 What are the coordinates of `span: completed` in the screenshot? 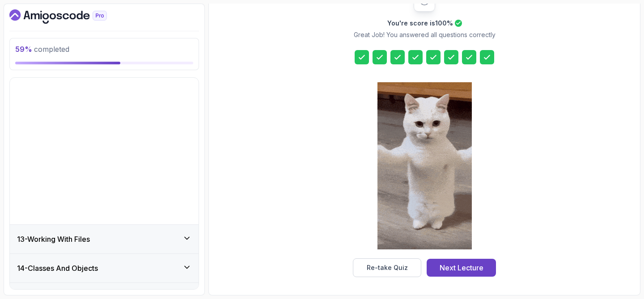 It's located at (42, 49).